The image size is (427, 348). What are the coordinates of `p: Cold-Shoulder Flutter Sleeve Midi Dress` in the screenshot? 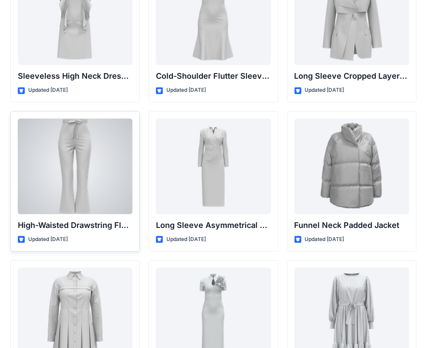 It's located at (213, 76).